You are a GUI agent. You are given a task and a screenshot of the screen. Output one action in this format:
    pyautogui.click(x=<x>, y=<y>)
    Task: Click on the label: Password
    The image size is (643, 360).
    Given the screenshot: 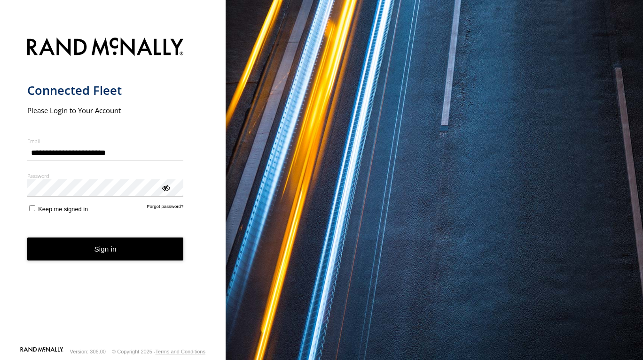 What is the action you would take?
    pyautogui.click(x=105, y=176)
    